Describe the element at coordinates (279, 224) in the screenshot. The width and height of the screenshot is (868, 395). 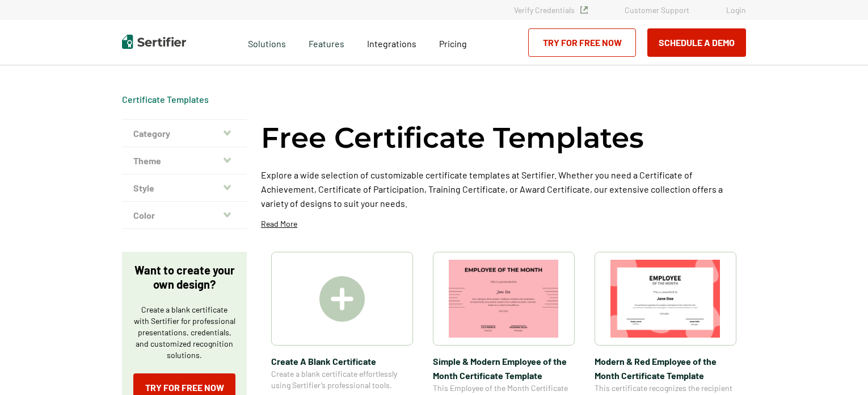
I see `p: Read More` at that location.